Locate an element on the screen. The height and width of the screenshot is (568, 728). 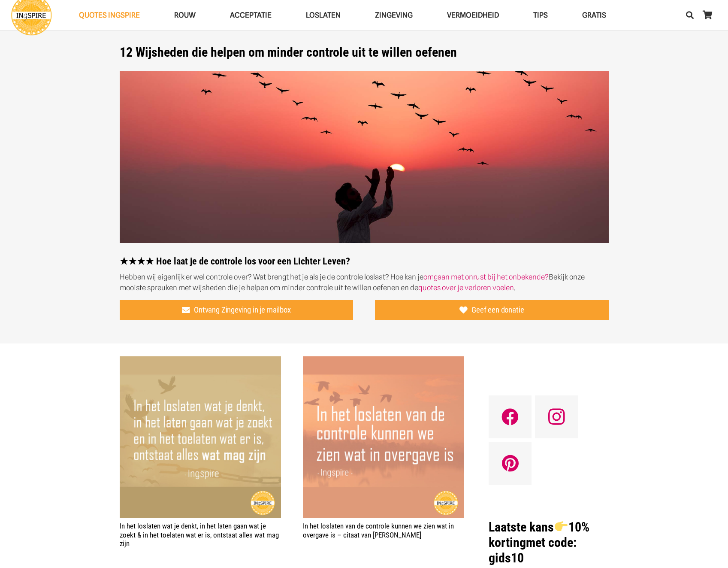
a: QUOTES INGSPIREQUOTES INGSPIRE Menu is located at coordinates (110, 15).